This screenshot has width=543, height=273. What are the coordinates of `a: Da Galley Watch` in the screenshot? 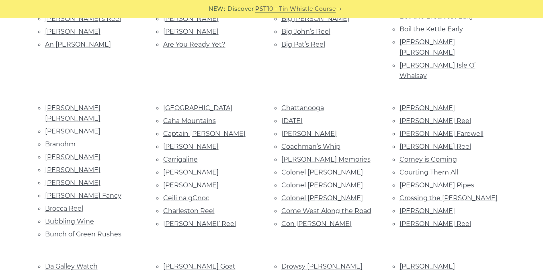 It's located at (71, 266).